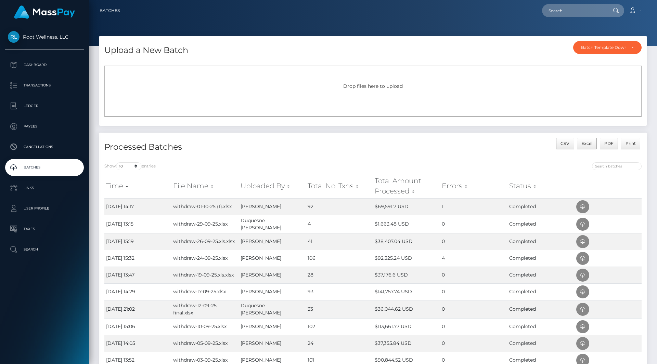 This screenshot has width=657, height=364. I want to click on h4: Processed Batches, so click(236, 147).